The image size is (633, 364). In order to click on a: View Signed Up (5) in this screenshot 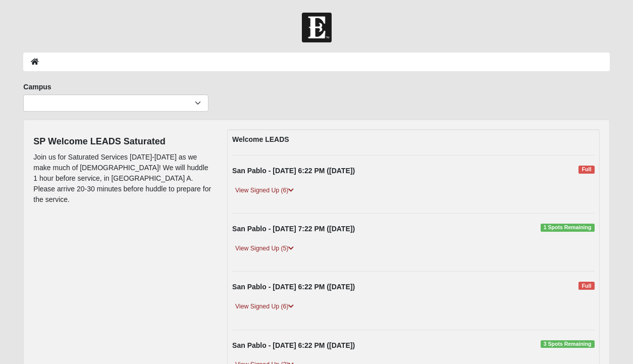, I will do `click(264, 248)`.